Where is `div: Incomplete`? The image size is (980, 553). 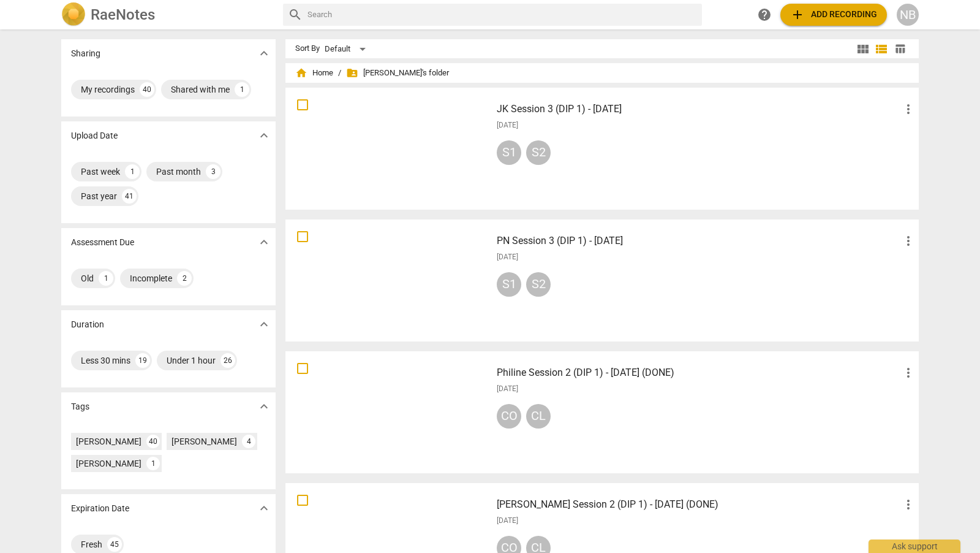 div: Incomplete is located at coordinates (151, 278).